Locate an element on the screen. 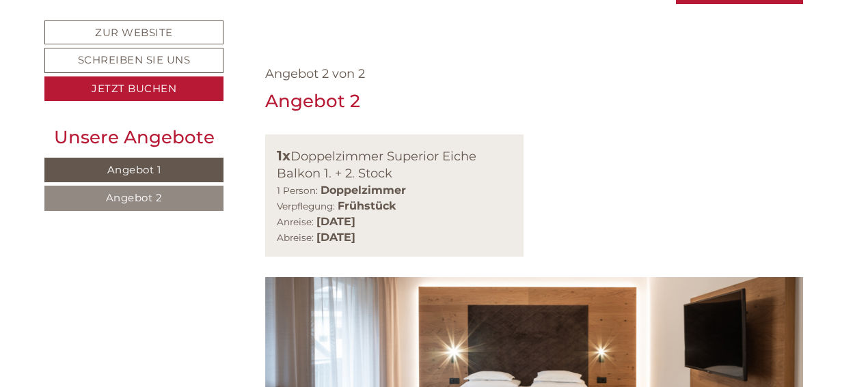  div: Guten Tag, wie können wir Ihnen helfen? is located at coordinates (131, 58).